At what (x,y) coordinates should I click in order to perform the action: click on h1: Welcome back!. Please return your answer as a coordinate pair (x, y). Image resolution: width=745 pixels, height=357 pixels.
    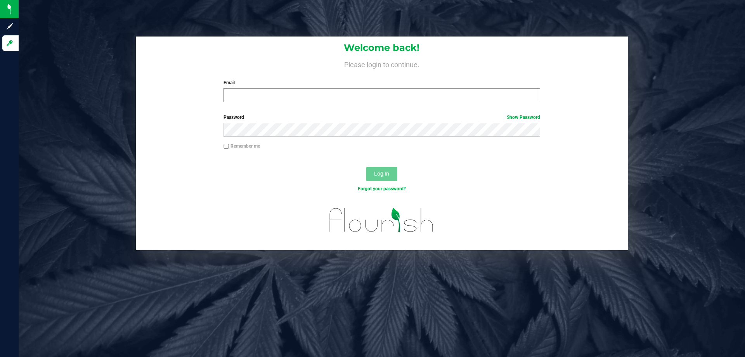
    Looking at the image, I should click on (382, 48).